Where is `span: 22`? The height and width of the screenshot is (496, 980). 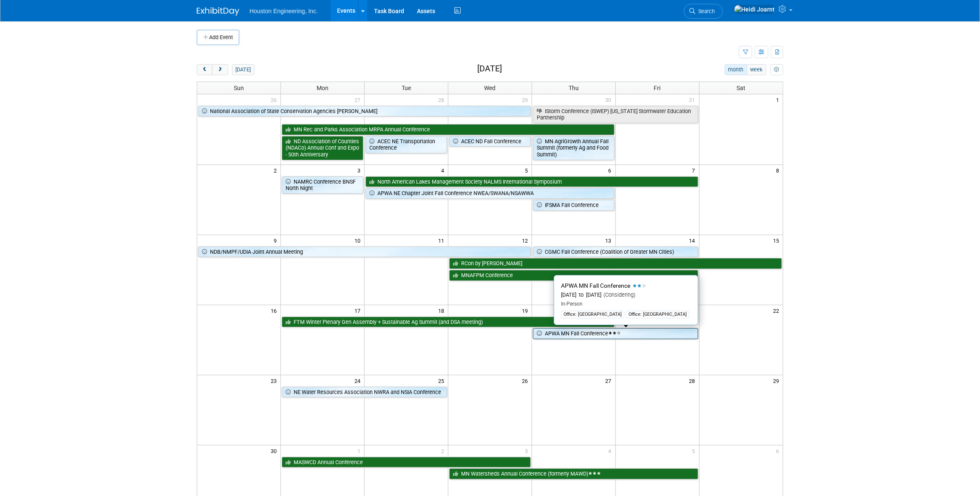 span: 22 is located at coordinates (777, 310).